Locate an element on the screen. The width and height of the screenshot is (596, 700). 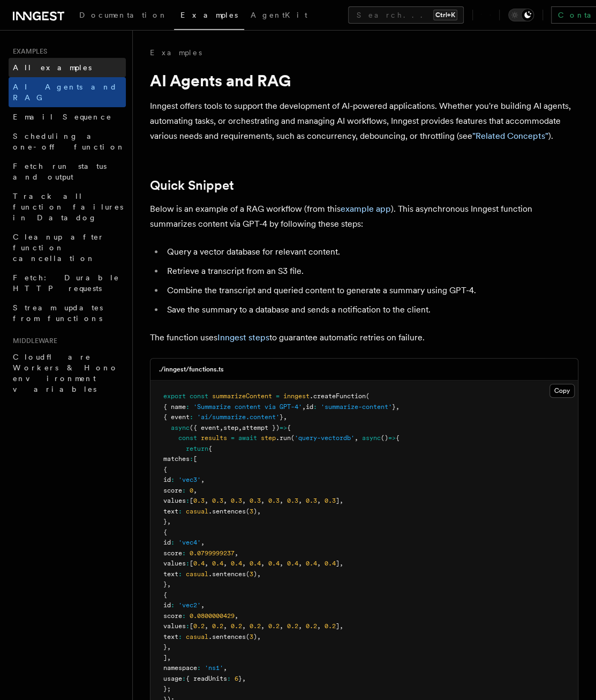
span: .createFunction is located at coordinates (337, 396).